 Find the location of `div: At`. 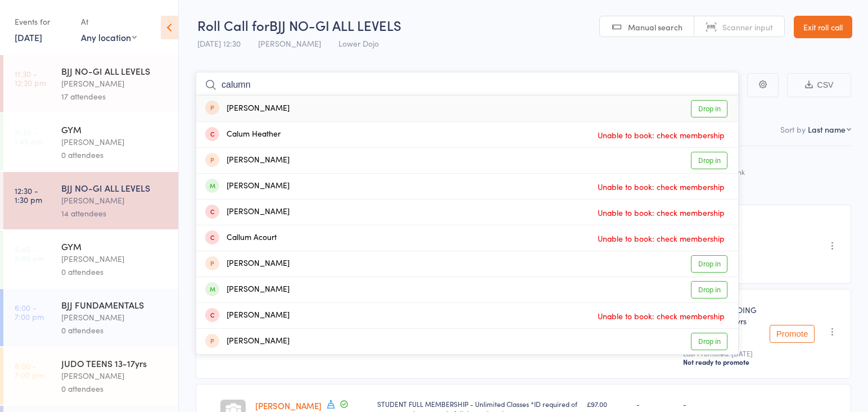

div: At is located at coordinates (109, 21).